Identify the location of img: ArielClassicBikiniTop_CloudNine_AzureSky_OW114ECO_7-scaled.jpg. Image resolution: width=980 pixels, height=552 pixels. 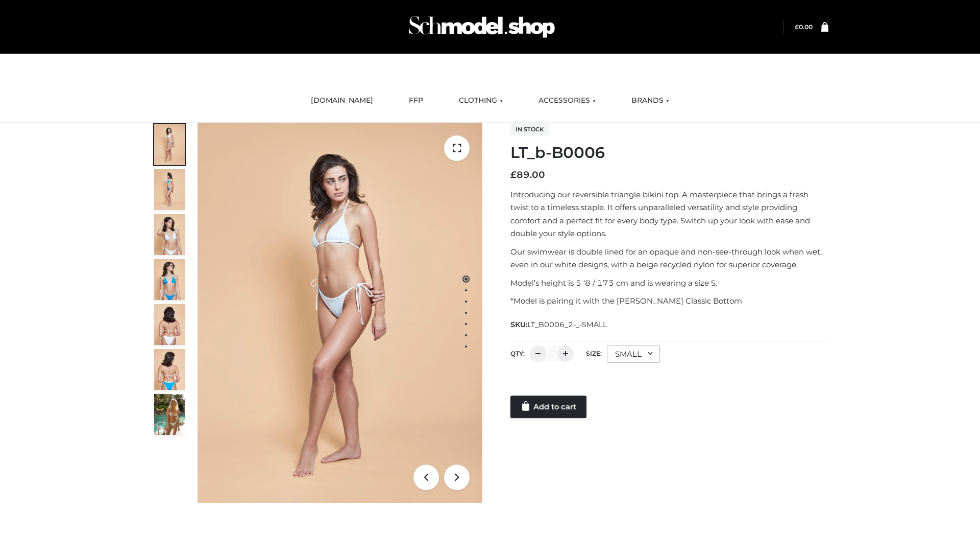
(169, 324).